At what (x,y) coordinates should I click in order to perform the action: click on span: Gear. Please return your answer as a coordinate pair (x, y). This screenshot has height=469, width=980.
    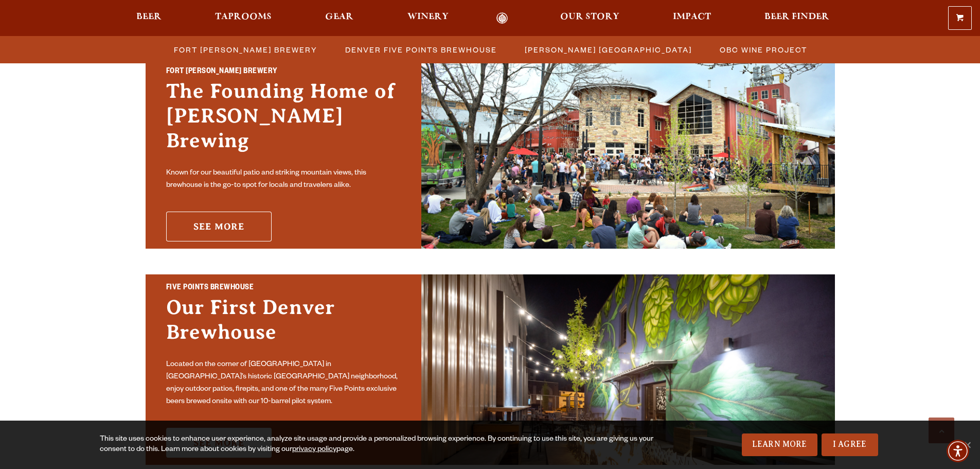
    Looking at the image, I should click on (339, 17).